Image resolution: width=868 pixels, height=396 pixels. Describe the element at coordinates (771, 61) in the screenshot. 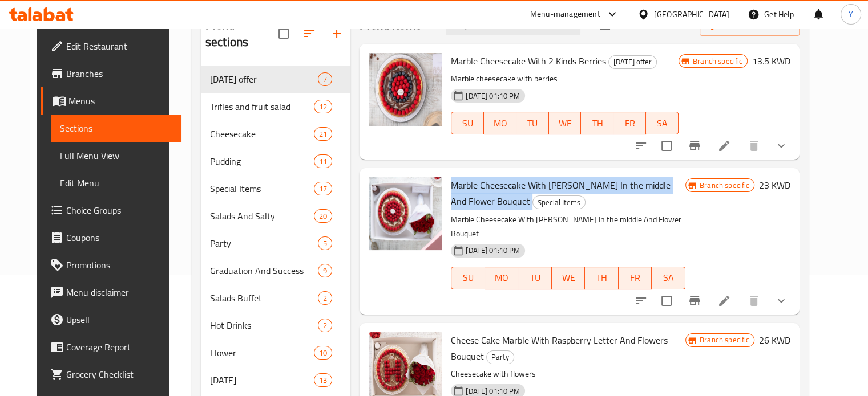

I see `h6: 13.5 KWD` at that location.